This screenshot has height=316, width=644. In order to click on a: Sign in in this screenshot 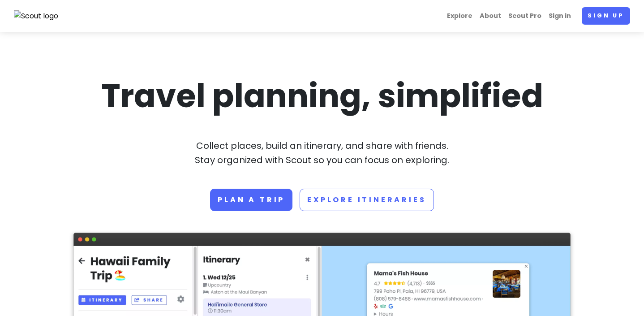, I will do `click(560, 16)`.